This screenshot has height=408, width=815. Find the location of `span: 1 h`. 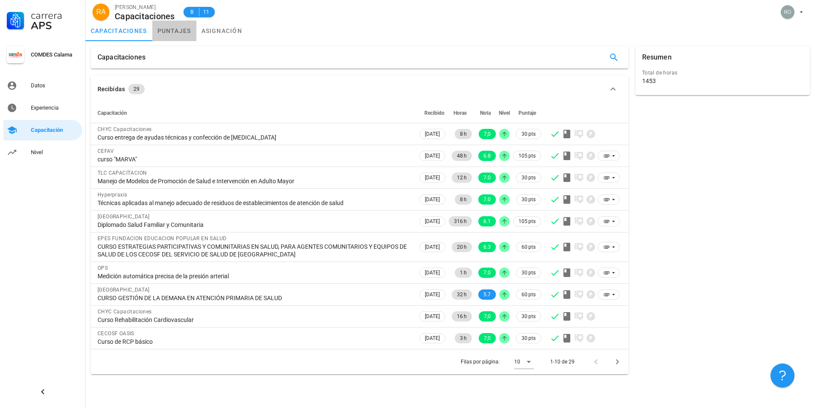

span: 1 h is located at coordinates (464, 273).